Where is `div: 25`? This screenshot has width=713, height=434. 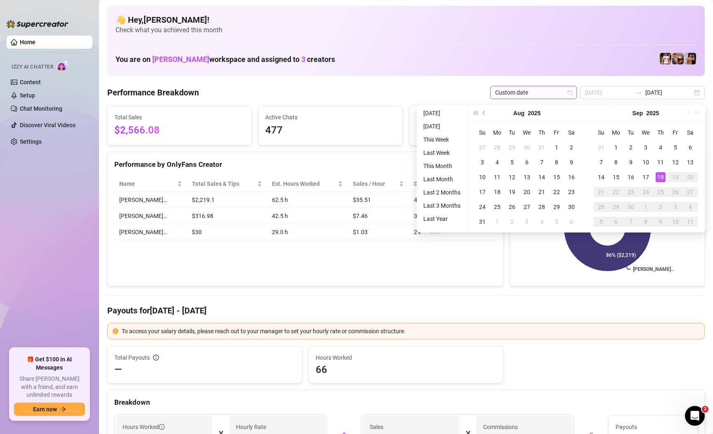
div: 25 is located at coordinates (661, 192).